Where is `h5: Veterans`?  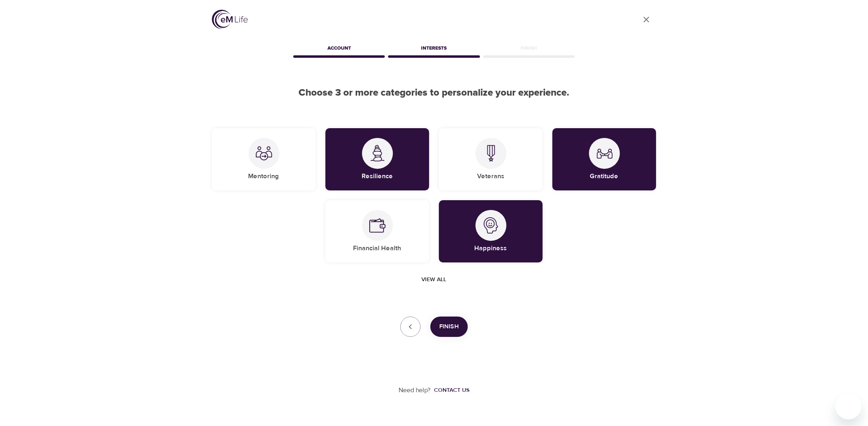
h5: Veterans is located at coordinates (490, 176).